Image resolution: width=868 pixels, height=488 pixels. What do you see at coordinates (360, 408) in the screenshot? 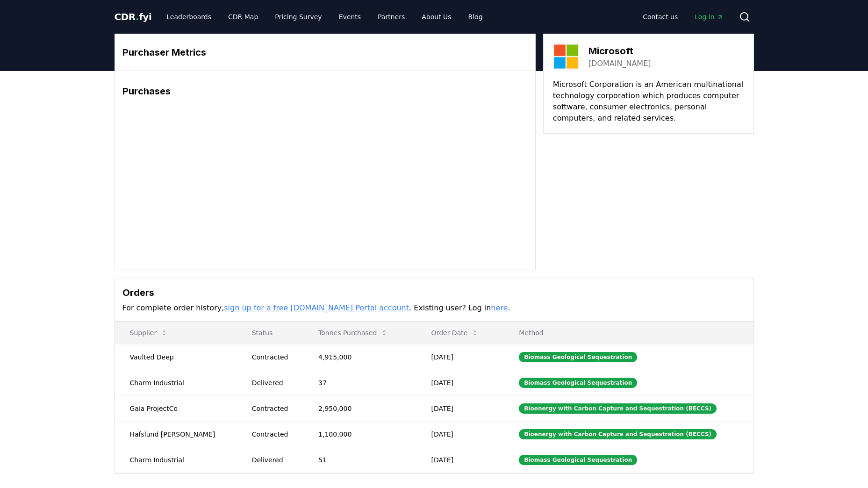
I see `td: 2,950,000` at bounding box center [360, 408].